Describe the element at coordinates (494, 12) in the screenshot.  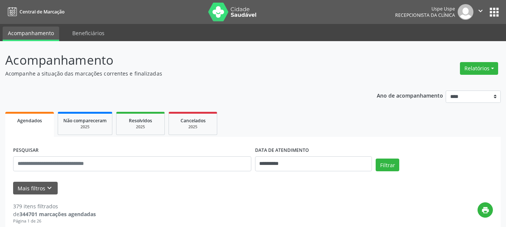
I see `button: apps` at that location.